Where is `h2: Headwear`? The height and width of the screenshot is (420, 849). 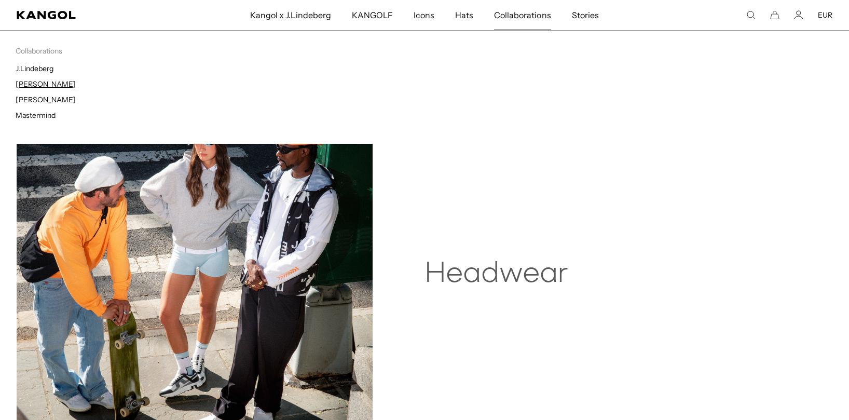
h2: Headwear is located at coordinates (573, 275).